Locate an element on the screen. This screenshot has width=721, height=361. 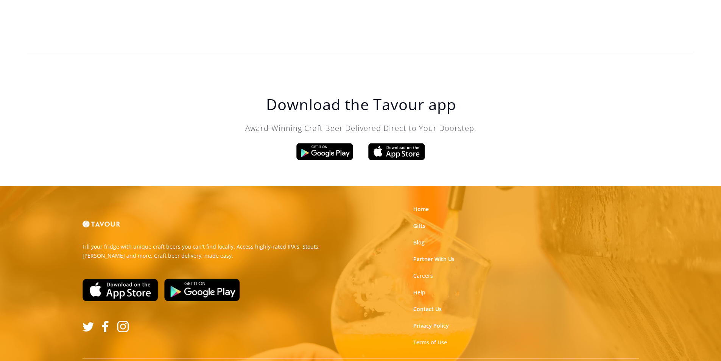
h1: Download the Tavour app is located at coordinates (361, 104).